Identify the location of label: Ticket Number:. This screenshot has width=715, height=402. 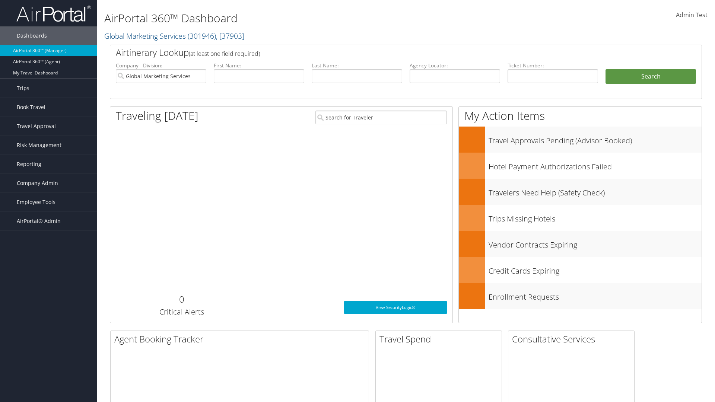
(552, 66).